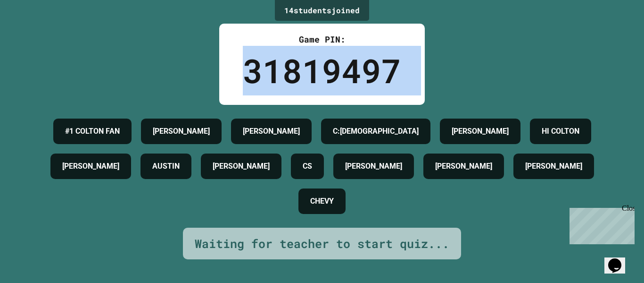 This screenshot has height=283, width=644. Describe the element at coordinates (322, 70) in the screenshot. I see `div: 31819497` at that location.